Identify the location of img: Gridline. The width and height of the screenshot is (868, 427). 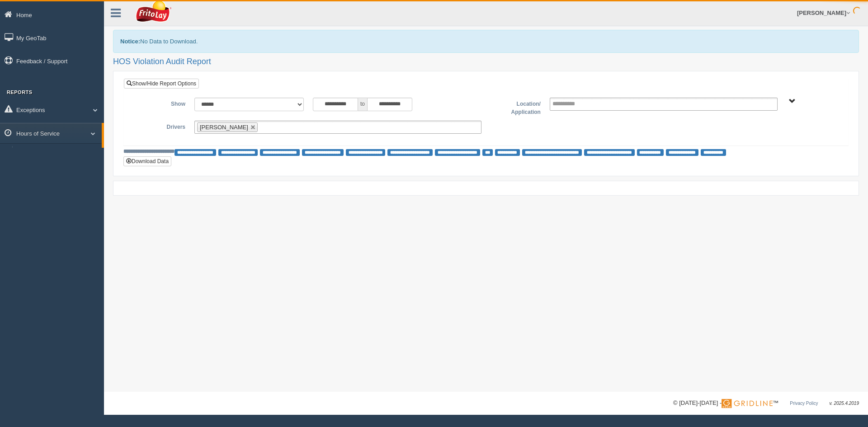
(747, 404).